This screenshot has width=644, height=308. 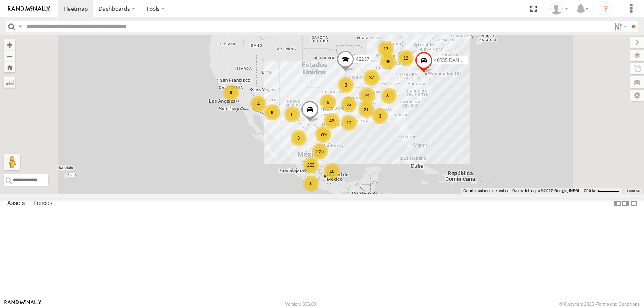 I want to click on div: 5, so click(x=328, y=102).